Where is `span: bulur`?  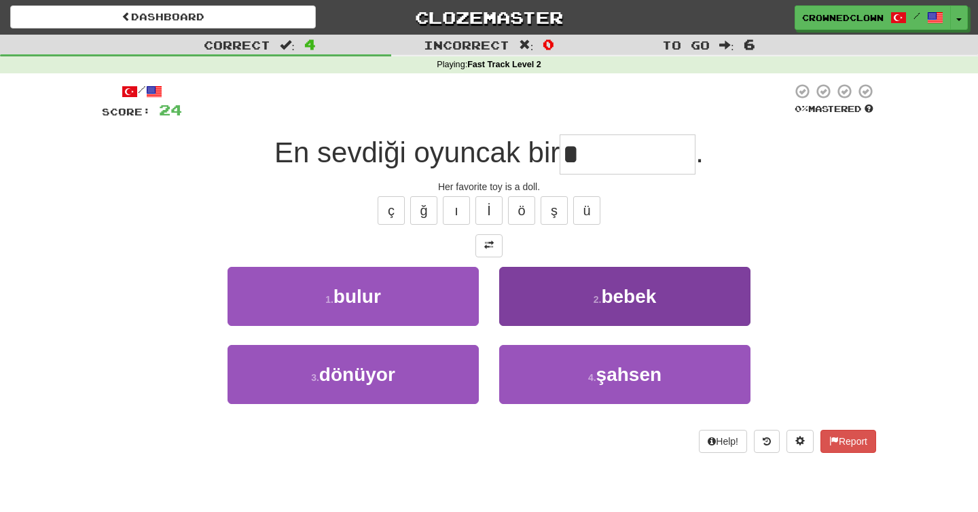
span: bulur is located at coordinates (357, 296).